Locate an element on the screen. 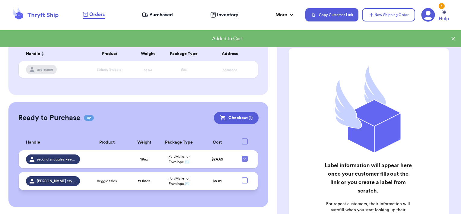 Image resolution: width=461 pixels, height=214 pixels. span: Box is located at coordinates (184, 69).